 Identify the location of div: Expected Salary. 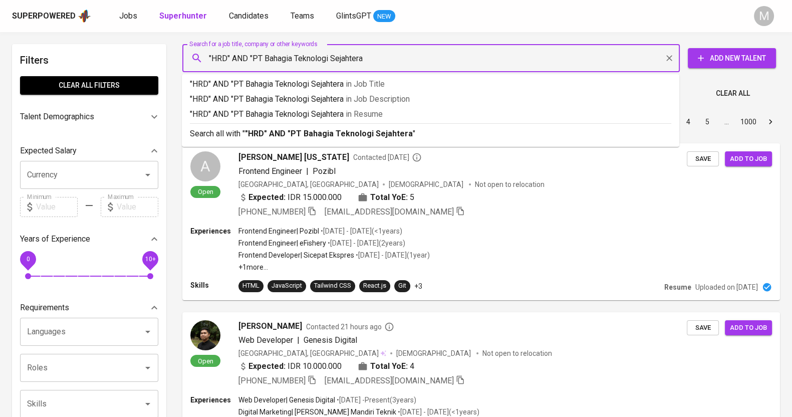
(89, 151).